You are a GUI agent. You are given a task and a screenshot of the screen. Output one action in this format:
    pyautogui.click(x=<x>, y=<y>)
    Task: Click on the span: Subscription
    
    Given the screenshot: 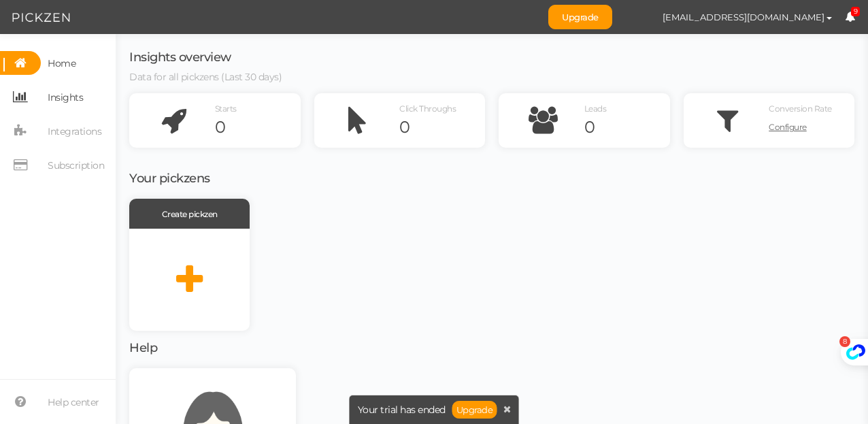 What is the action you would take?
    pyautogui.click(x=75, y=165)
    